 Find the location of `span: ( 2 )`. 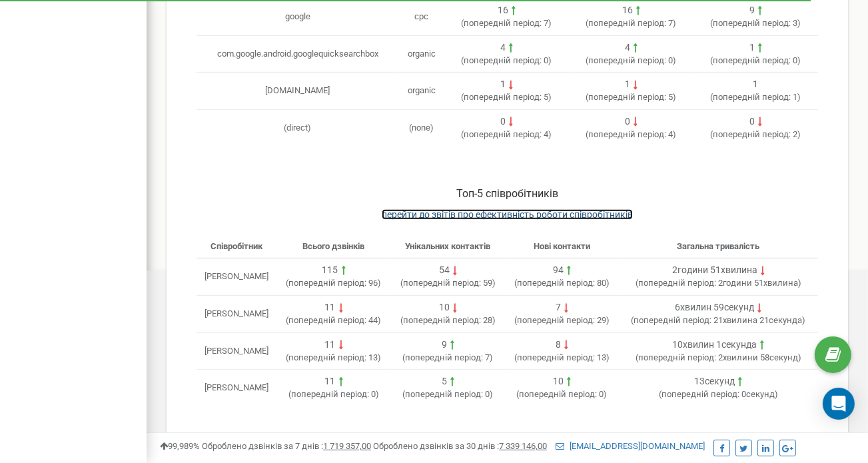

span: ( 2 ) is located at coordinates (756, 134).